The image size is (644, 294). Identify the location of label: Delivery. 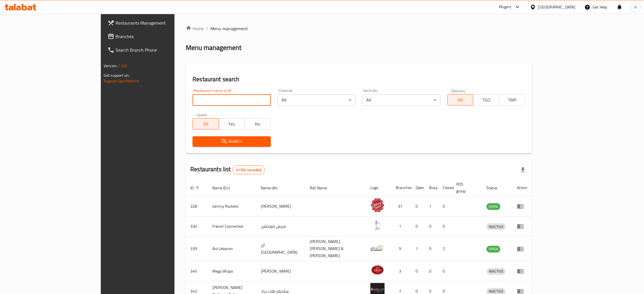
(458, 91).